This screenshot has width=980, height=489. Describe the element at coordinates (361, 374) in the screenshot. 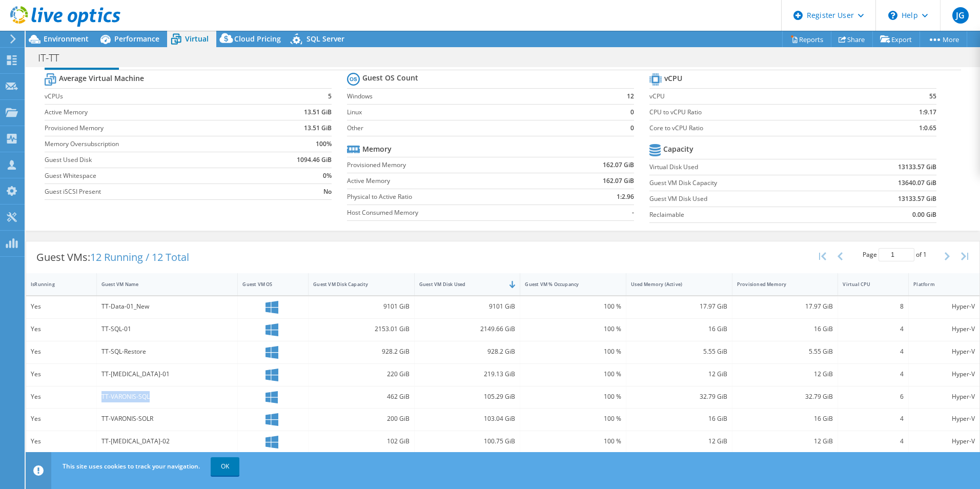

I see `div: 220 GiB` at that location.